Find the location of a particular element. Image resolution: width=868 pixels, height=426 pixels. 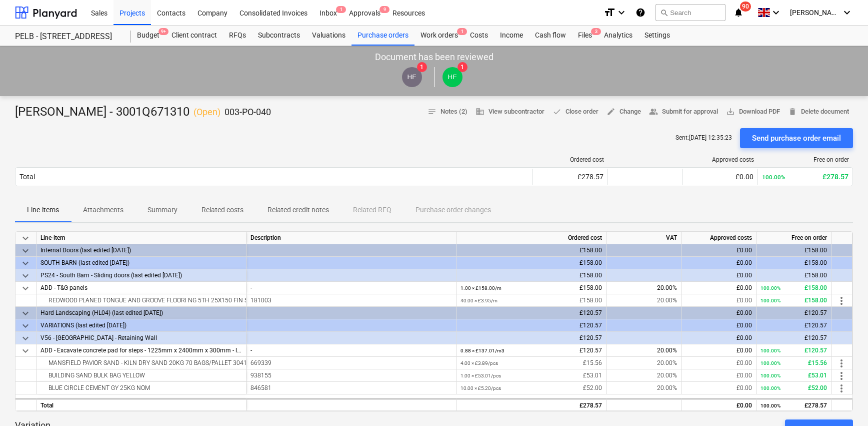

div: Budget is located at coordinates (148, 36).